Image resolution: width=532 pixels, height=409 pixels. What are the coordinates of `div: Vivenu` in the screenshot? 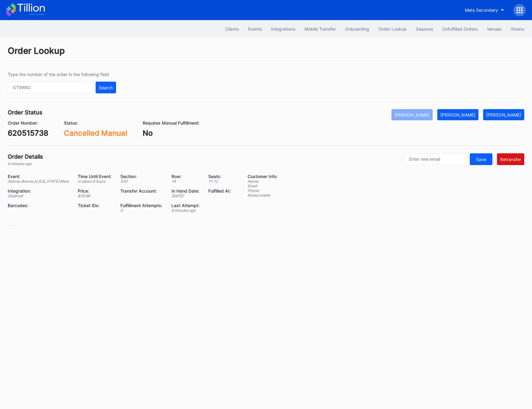 It's located at (517, 29).